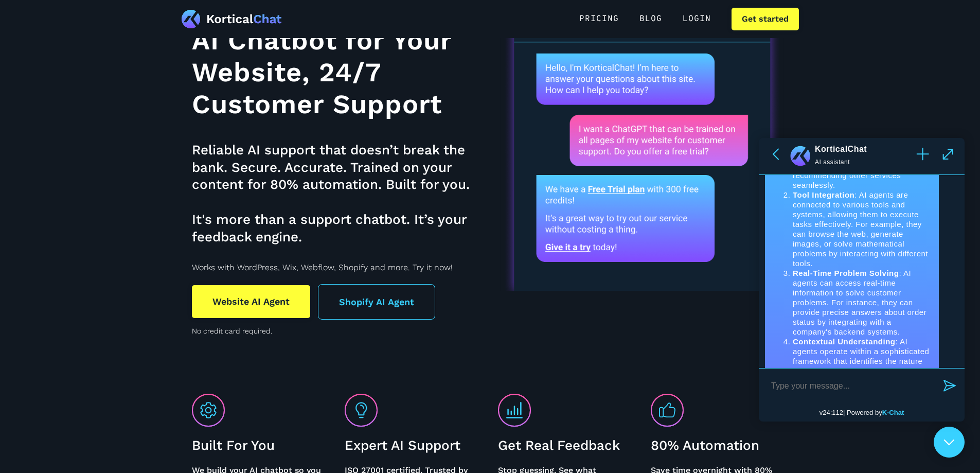 The width and height of the screenshot is (980, 473). I want to click on h3: Get Real Feedback, so click(567, 445).